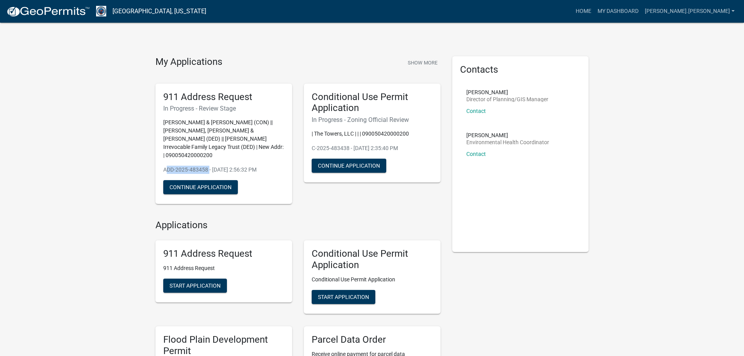 The width and height of the screenshot is (744, 356). What do you see at coordinates (224, 108) in the screenshot?
I see `h6: In Progress - Review Stage` at bounding box center [224, 108].